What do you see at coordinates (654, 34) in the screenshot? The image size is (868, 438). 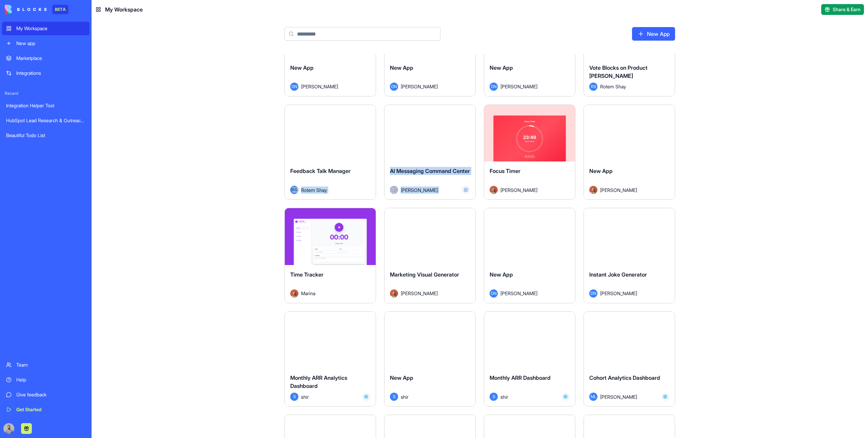 I see `a: New App` at bounding box center [654, 34].